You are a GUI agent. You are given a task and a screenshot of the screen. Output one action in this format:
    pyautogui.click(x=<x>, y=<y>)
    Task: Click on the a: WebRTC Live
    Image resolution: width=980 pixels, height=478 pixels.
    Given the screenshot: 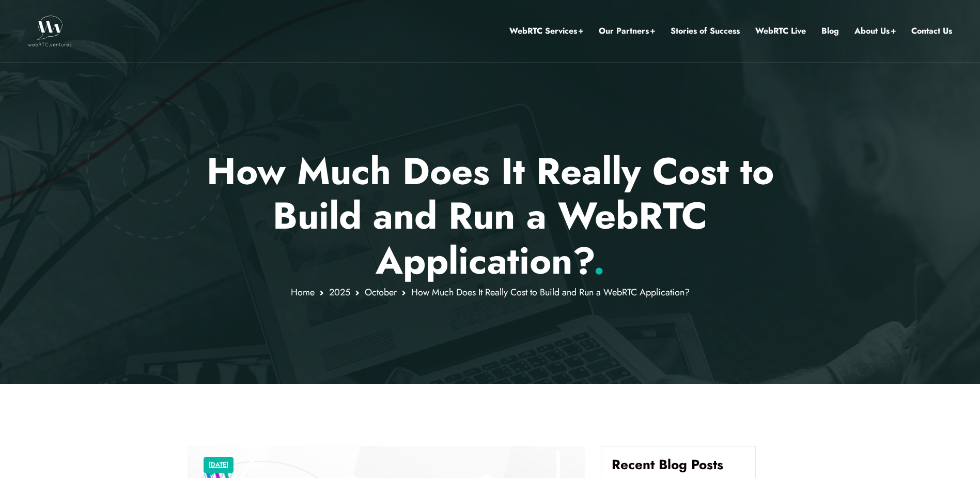 What is the action you would take?
    pyautogui.click(x=780, y=31)
    